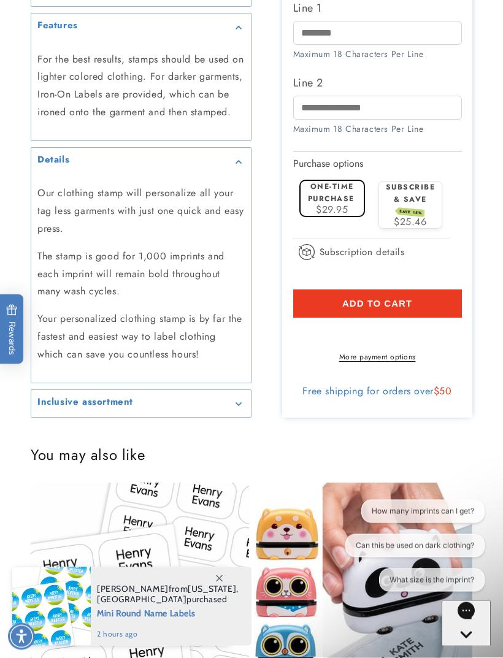  What do you see at coordinates (377, 304) in the screenshot?
I see `button: Add to cart` at bounding box center [377, 304].